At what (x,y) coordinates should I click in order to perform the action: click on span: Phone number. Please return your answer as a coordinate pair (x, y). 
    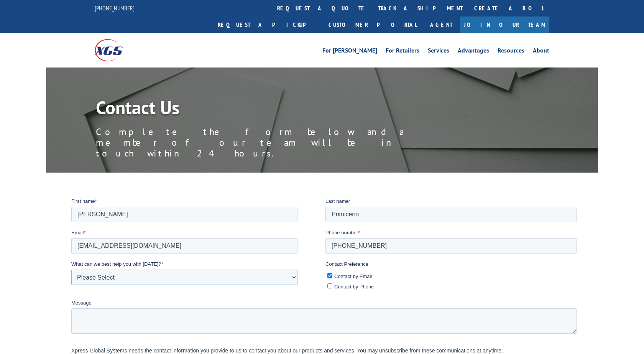
    Looking at the image, I should click on (270, 35).